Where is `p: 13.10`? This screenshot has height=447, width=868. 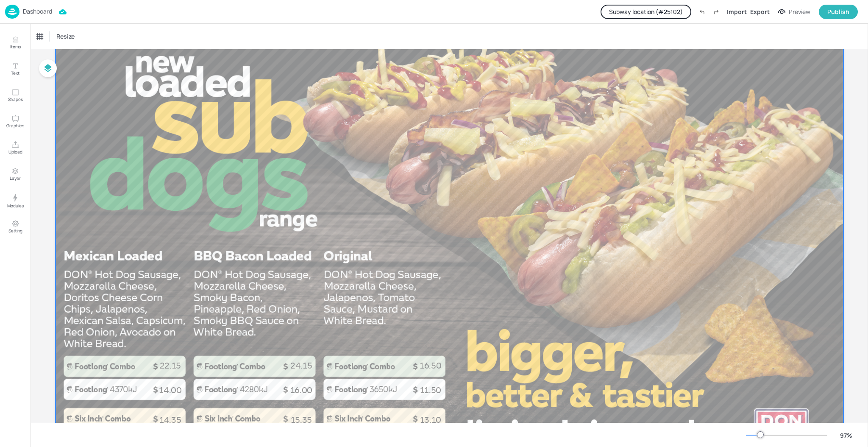 p: 13.10 is located at coordinates (430, 419).